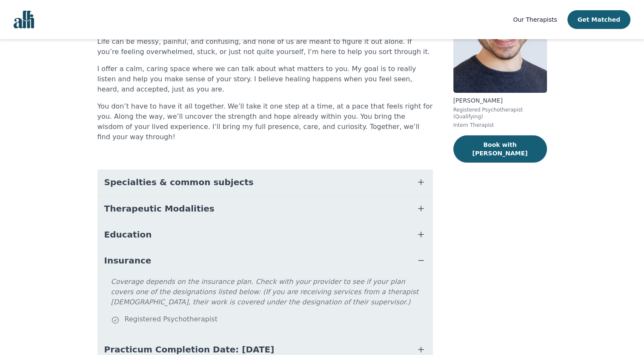 The image size is (644, 355). Describe the element at coordinates (599, 19) in the screenshot. I see `button: Get Matched` at that location.